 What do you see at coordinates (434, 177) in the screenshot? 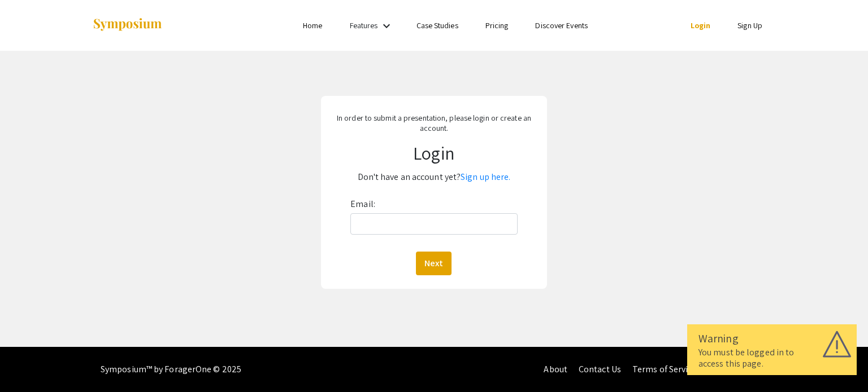
I see `p: Don't have an account yet?` at bounding box center [434, 177].